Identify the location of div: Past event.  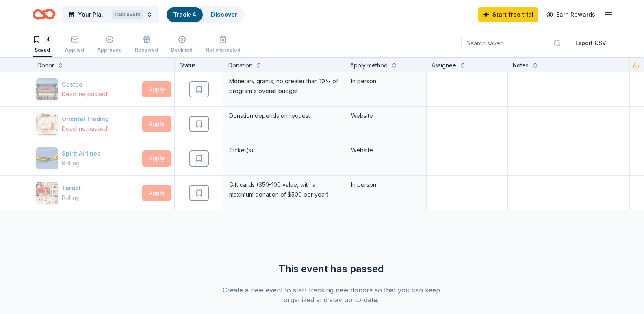
(127, 15).